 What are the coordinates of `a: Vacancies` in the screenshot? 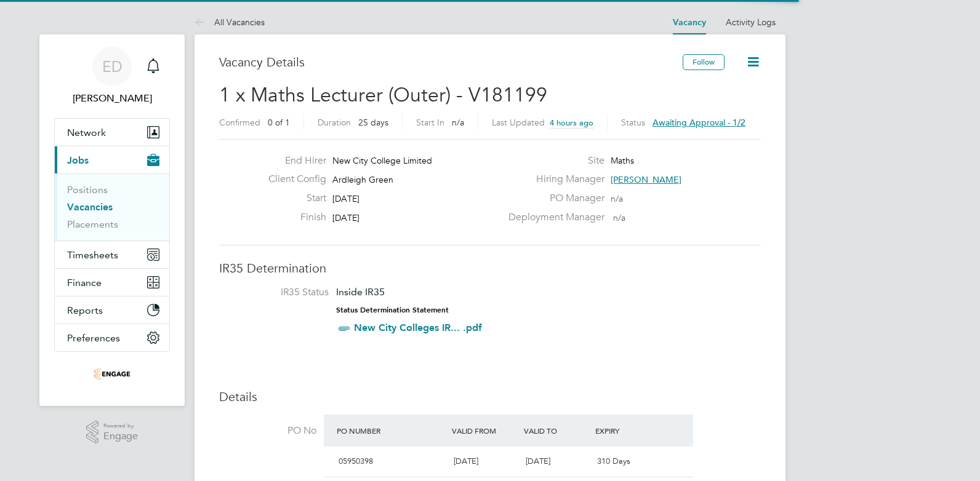 It's located at (90, 207).